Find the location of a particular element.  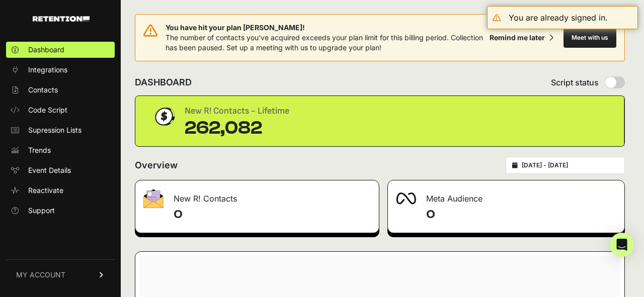

span: Script status is located at coordinates (574, 83).